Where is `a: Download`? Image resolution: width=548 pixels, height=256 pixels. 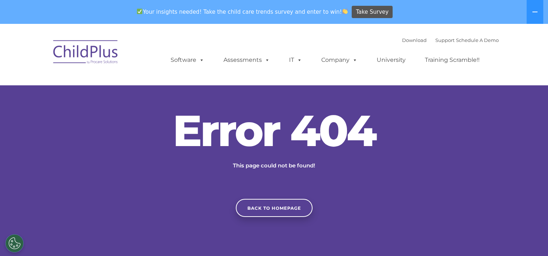 a: Download is located at coordinates (414, 40).